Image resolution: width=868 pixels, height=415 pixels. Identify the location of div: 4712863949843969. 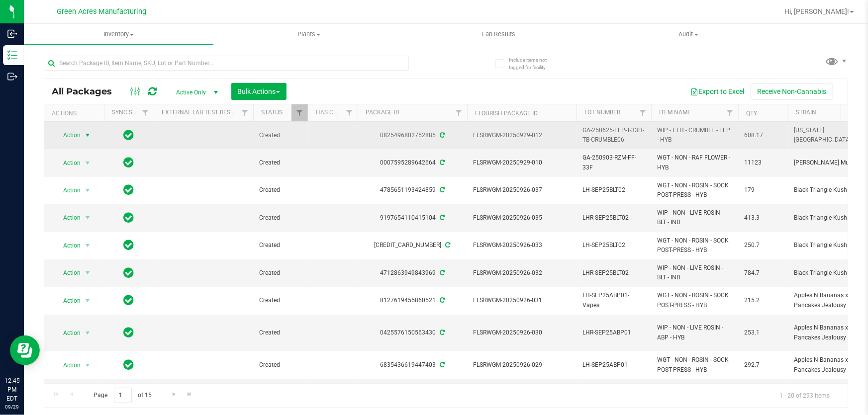
(412, 273).